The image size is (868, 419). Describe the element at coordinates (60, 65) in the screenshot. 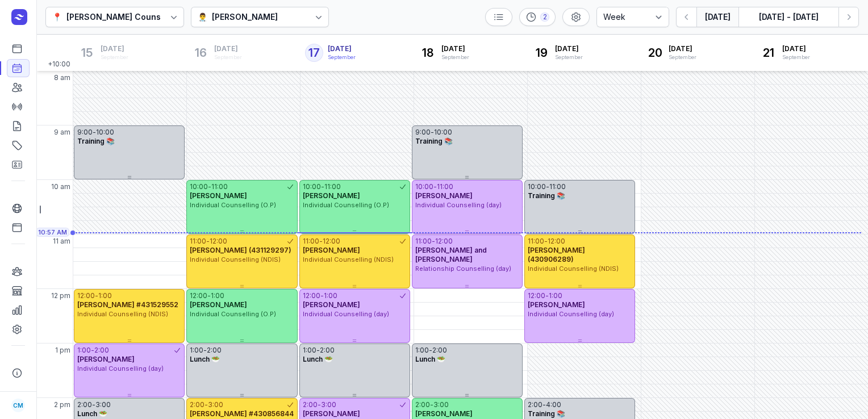

I see `span: +10:00` at that location.